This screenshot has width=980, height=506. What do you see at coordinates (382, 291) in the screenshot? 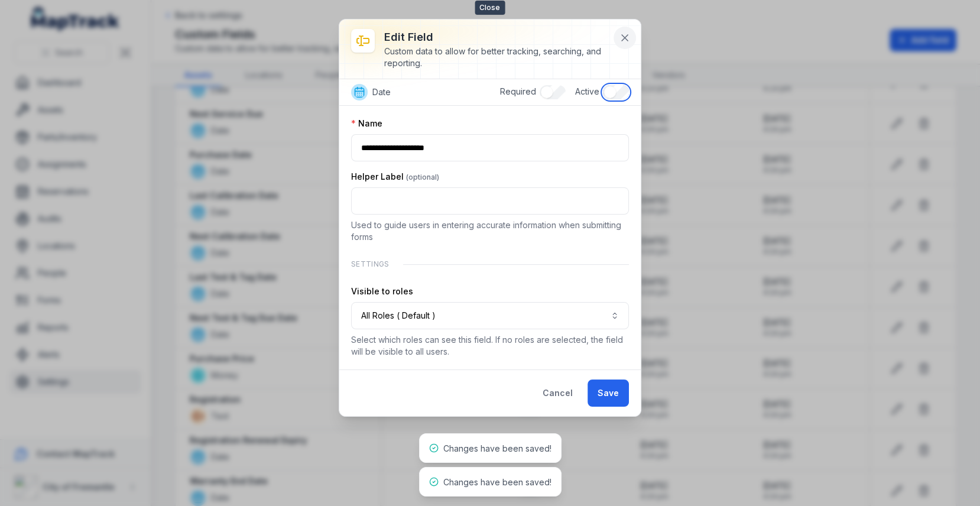
I see `label: Visible to roles` at bounding box center [382, 291].